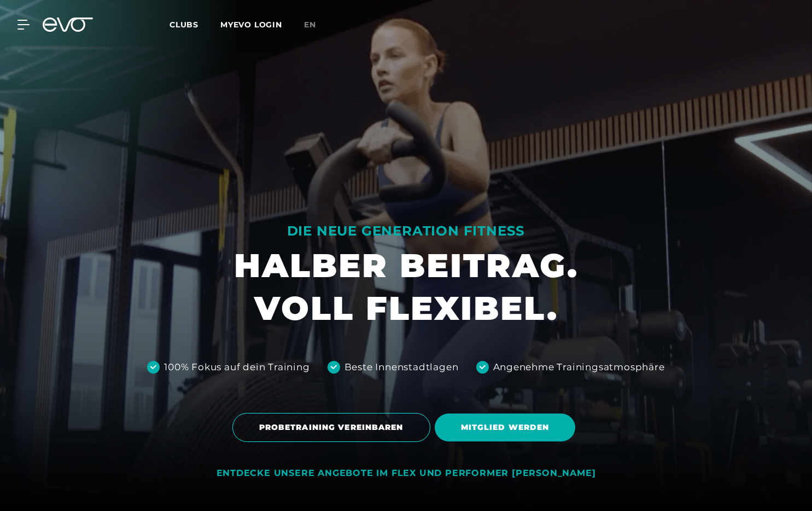  What do you see at coordinates (407, 287) in the screenshot?
I see `h1: HALBER BEITRAG. VOLL FLEXIBEL.` at bounding box center [407, 287].